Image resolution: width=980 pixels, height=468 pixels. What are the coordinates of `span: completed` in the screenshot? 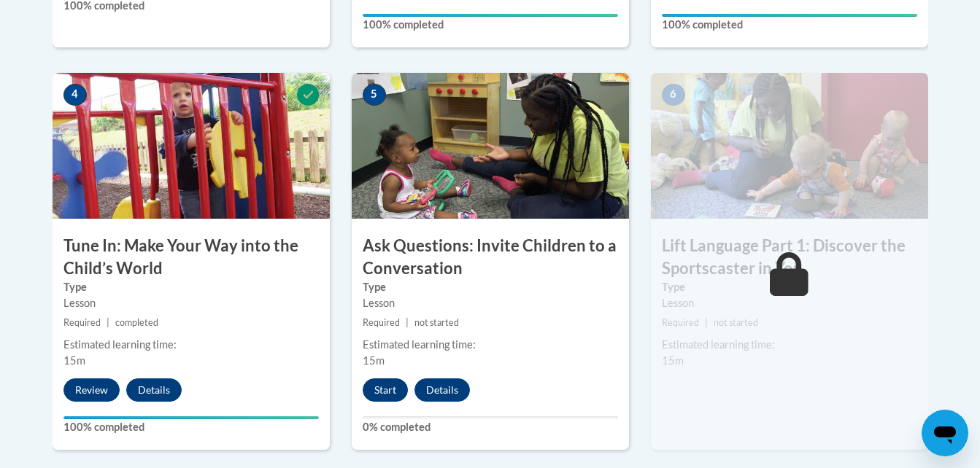 It's located at (137, 322).